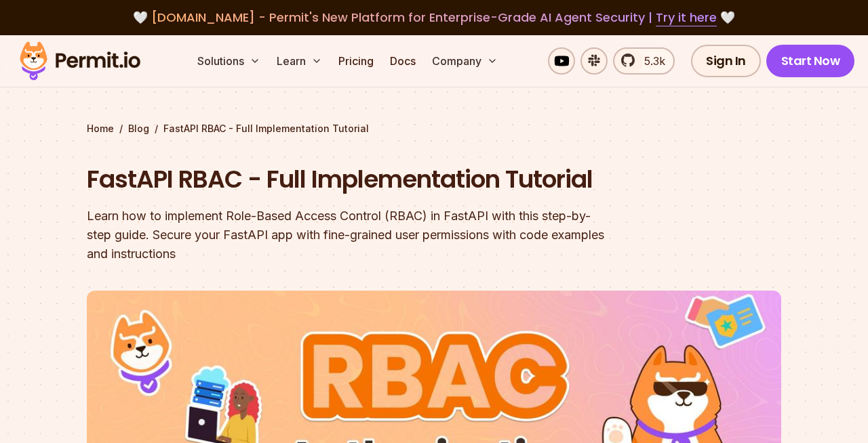 Image resolution: width=868 pixels, height=443 pixels. Describe the element at coordinates (403, 61) in the screenshot. I see `a: Docs` at that location.